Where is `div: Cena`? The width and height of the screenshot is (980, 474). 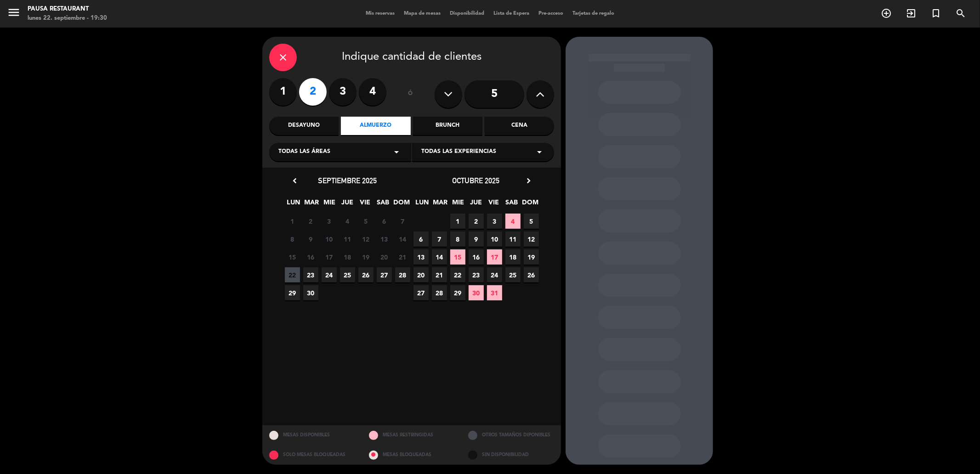
div: Cena is located at coordinates (519, 126).